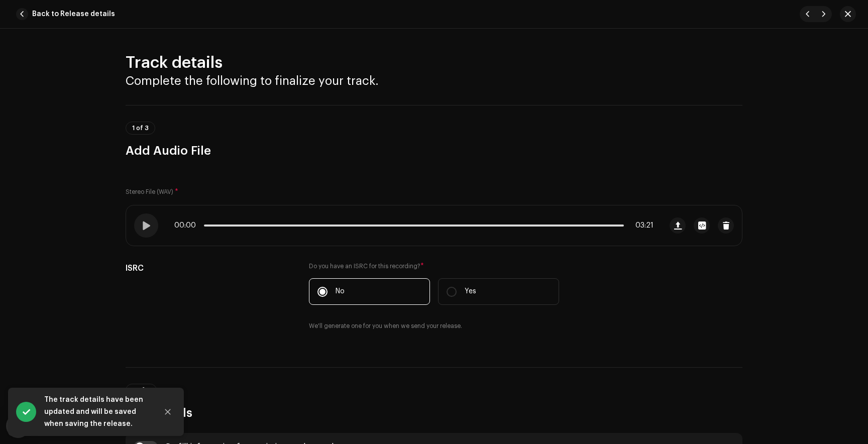 The image size is (868, 444). I want to click on p: Yes, so click(470, 291).